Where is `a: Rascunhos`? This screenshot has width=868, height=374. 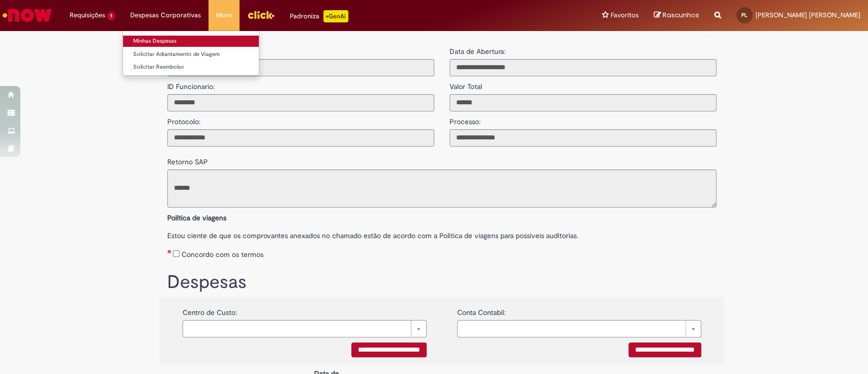
a: Rascunhos is located at coordinates (676, 15).